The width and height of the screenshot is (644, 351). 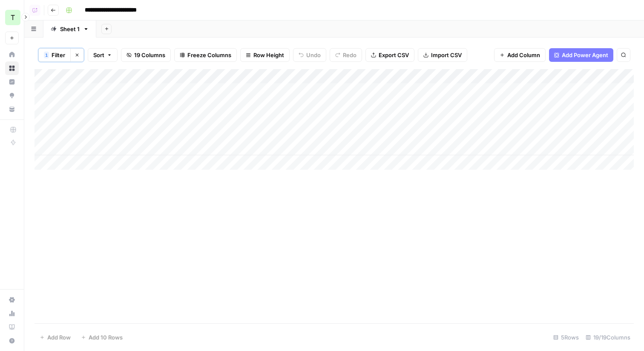 I want to click on button: Freeze Columns, so click(x=205, y=55).